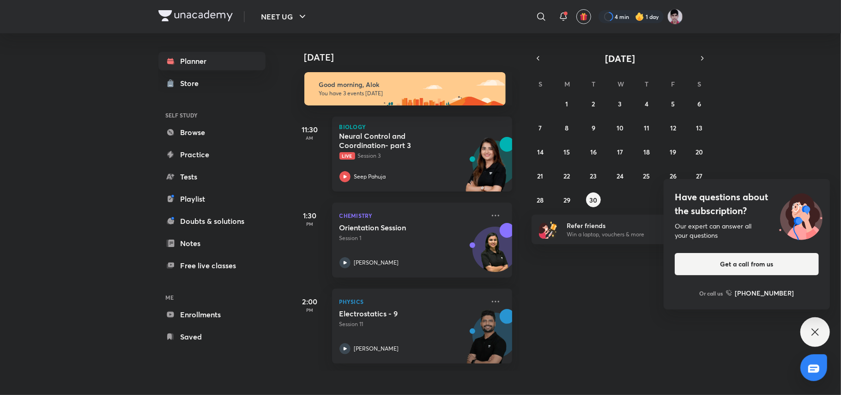 The width and height of the screenshot is (841, 395). What do you see at coordinates (540, 127) in the screenshot?
I see `abbr: September 7, 2025` at bounding box center [540, 127].